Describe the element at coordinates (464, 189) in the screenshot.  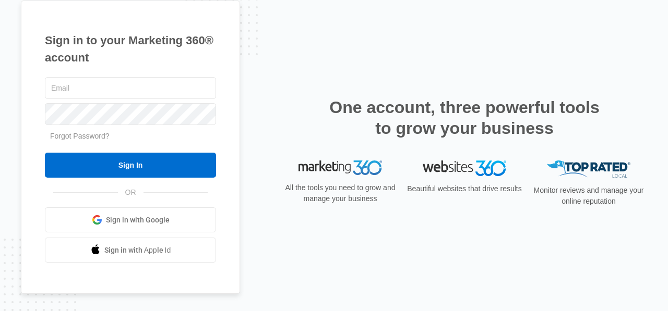
I see `p: Beautiful websites that drive results` at that location.